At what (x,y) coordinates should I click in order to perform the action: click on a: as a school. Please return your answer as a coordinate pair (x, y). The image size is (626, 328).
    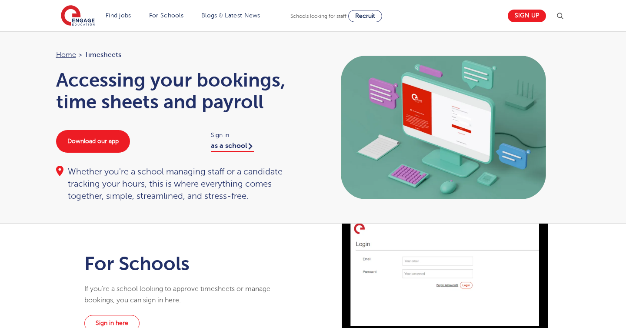
    Looking at the image, I should click on (232, 147).